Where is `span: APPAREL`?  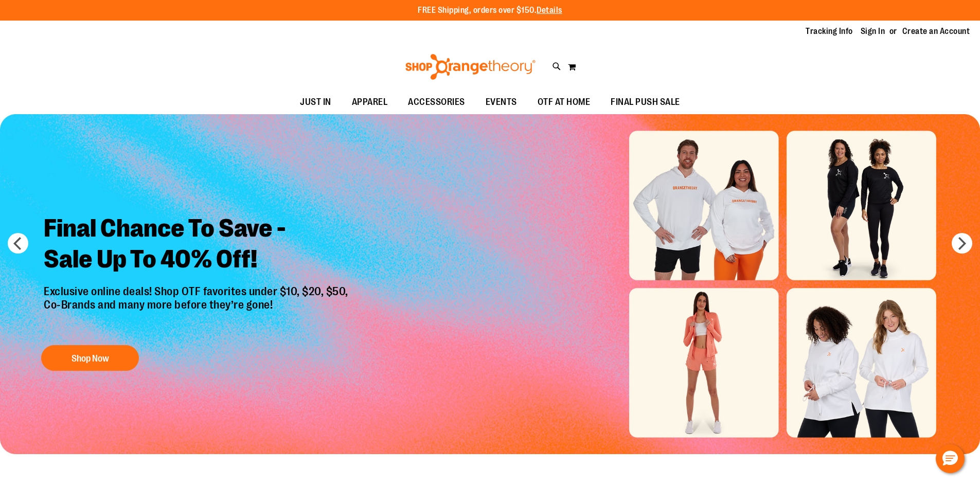 span: APPAREL is located at coordinates (370, 102).